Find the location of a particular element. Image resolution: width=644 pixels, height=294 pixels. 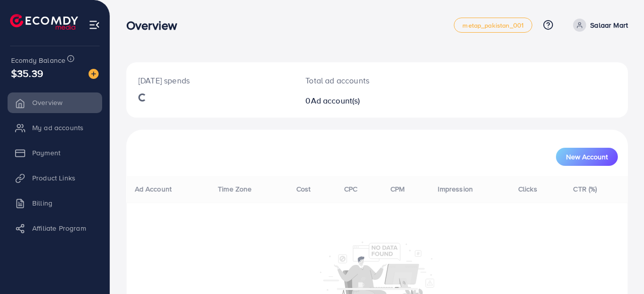

span: $35.39 is located at coordinates (27, 73).